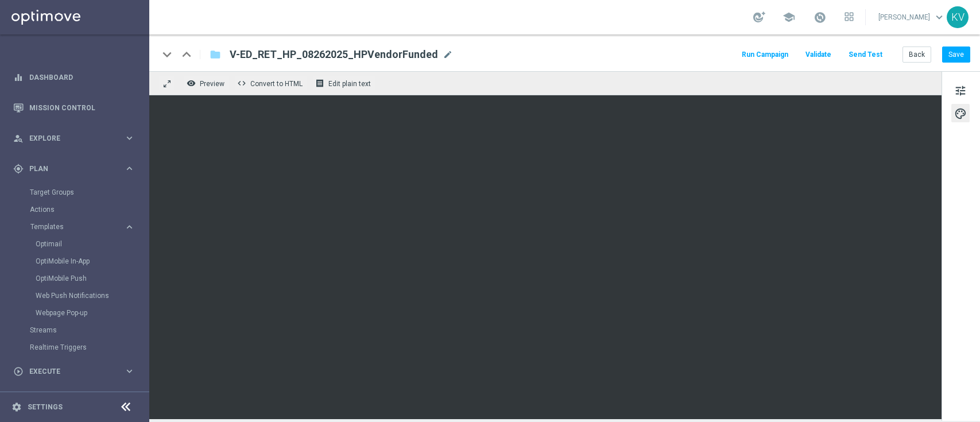 The image size is (980, 422). What do you see at coordinates (344, 83) in the screenshot?
I see `button: receipt Edit plain text` at bounding box center [344, 83].